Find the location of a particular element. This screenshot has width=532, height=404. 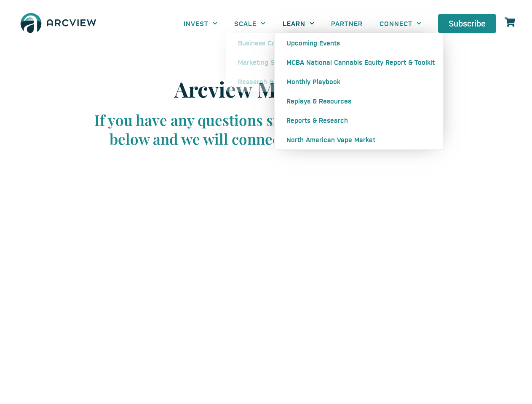

a: CONNECT is located at coordinates (400, 23).